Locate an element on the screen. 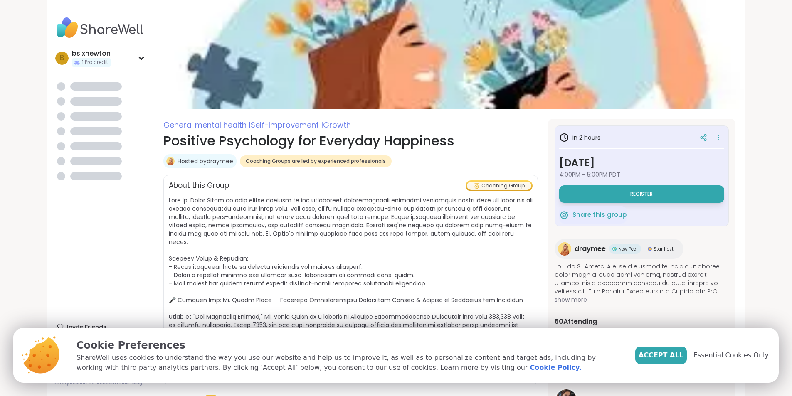  span: Growth is located at coordinates (337, 125).